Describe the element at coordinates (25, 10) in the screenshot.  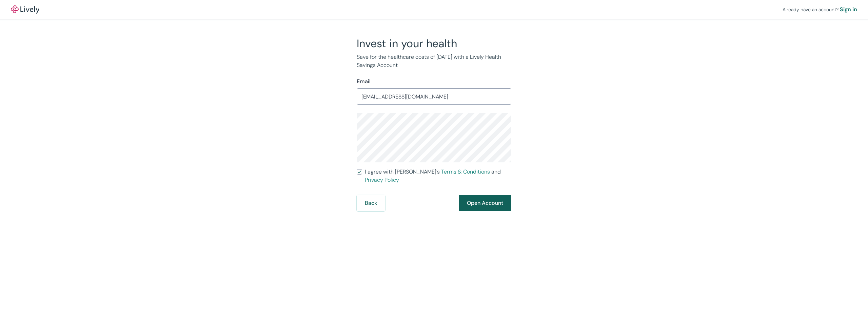
I see `img: Lively` at that location.